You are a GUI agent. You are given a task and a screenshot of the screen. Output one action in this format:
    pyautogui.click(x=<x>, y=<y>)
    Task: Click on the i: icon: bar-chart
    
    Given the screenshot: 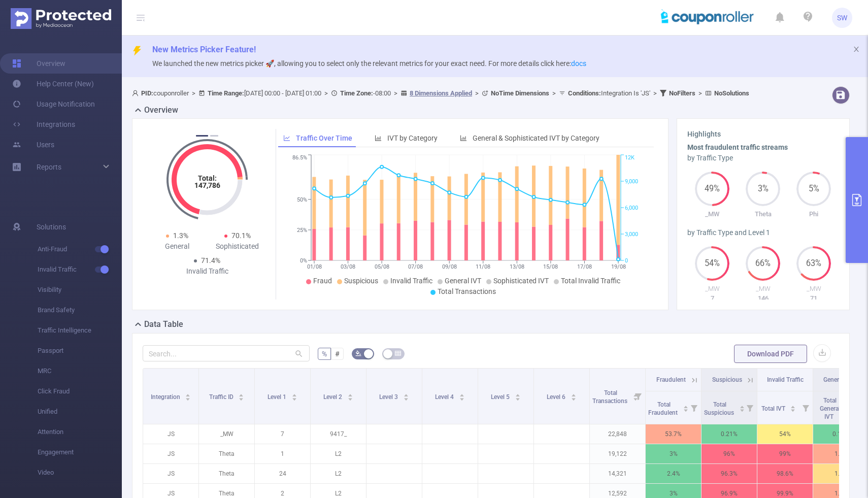 What is the action you would take?
    pyautogui.click(x=378, y=138)
    